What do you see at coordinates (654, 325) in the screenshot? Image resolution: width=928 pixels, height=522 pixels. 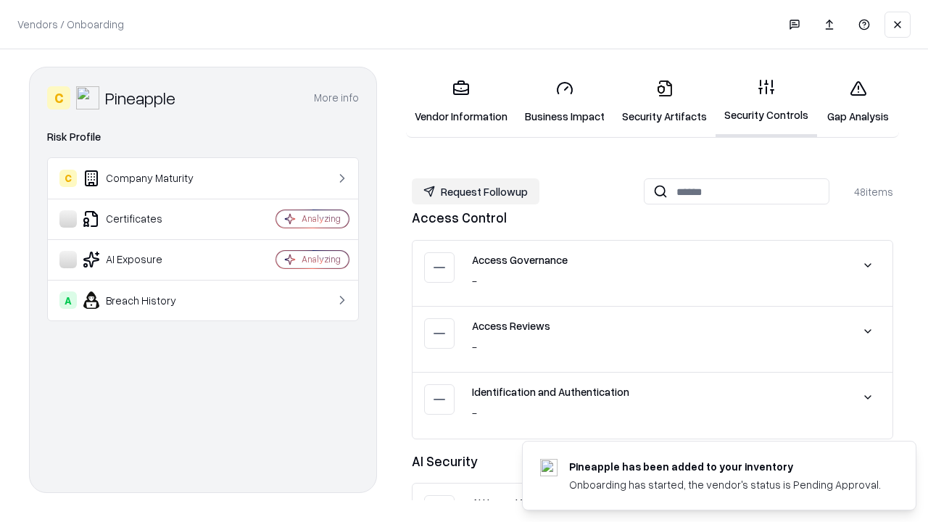 I see `div: Access Reviews` at bounding box center [654, 325].